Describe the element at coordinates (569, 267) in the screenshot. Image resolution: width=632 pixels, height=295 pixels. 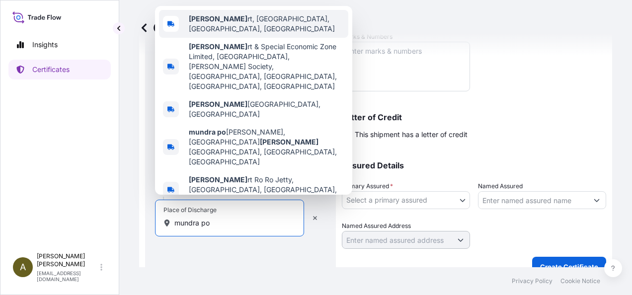
I see `p: Create Certificate` at that location.